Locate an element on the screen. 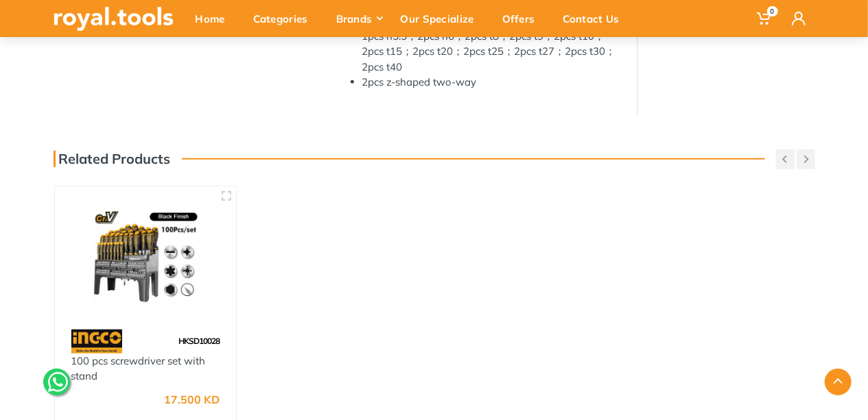 The width and height of the screenshot is (868, 420). span: 0 is located at coordinates (773, 11).